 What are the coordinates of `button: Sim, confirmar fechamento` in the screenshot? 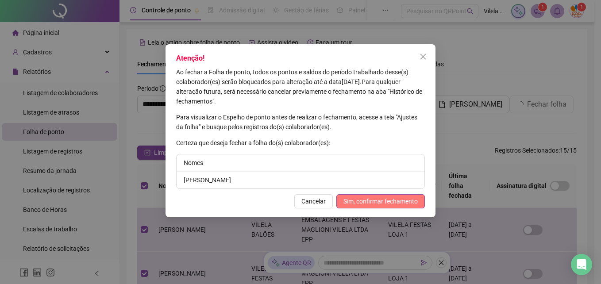 It's located at (381, 202).